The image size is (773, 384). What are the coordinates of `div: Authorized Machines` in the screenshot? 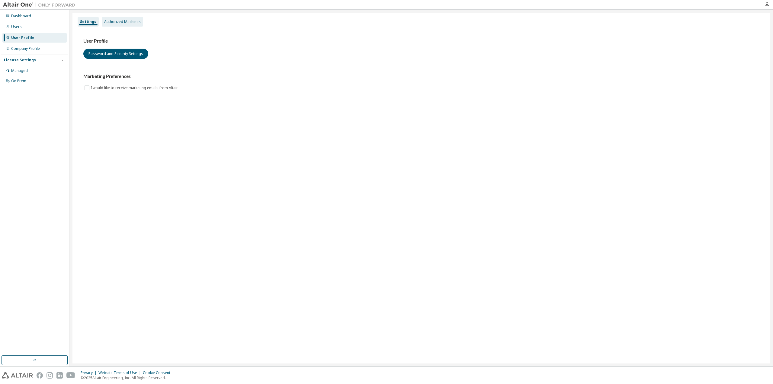 It's located at (122, 22).